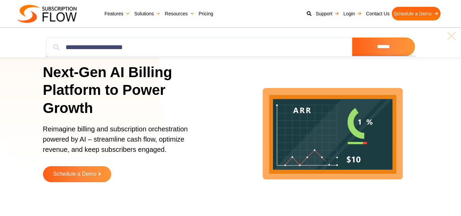 Image resolution: width=461 pixels, height=216 pixels. What do you see at coordinates (206, 14) in the screenshot?
I see `a: Pricing` at bounding box center [206, 14].